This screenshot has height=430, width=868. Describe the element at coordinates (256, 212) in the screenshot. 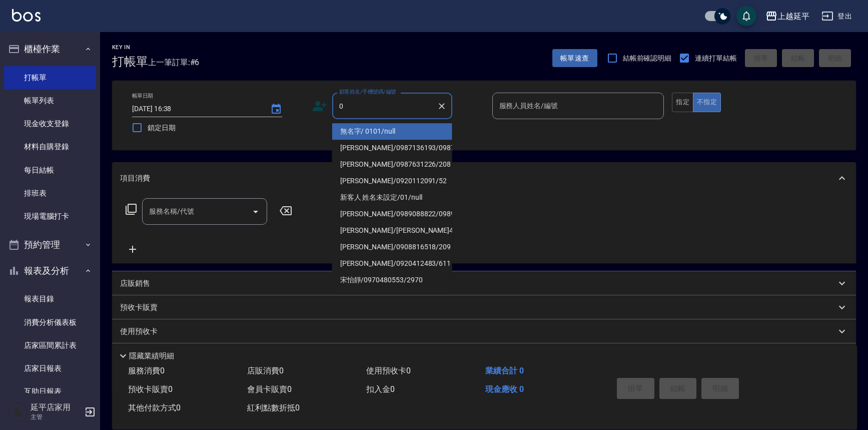

I see `button: Open` at that location.